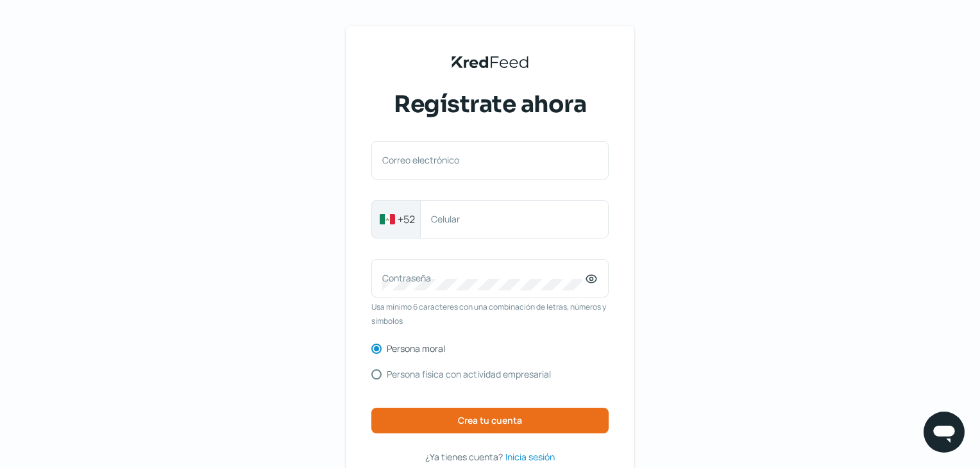 The width and height of the screenshot is (980, 468). Describe the element at coordinates (490, 104) in the screenshot. I see `span: Regístrate ahora` at that location.